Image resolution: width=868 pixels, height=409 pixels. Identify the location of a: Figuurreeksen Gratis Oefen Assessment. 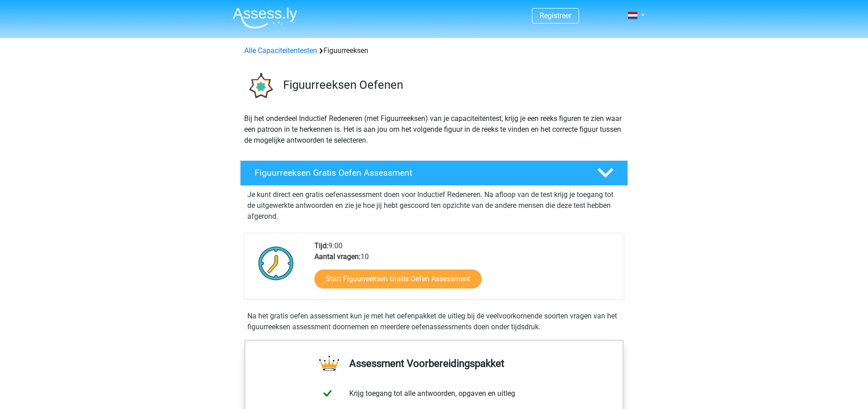
(434, 173).